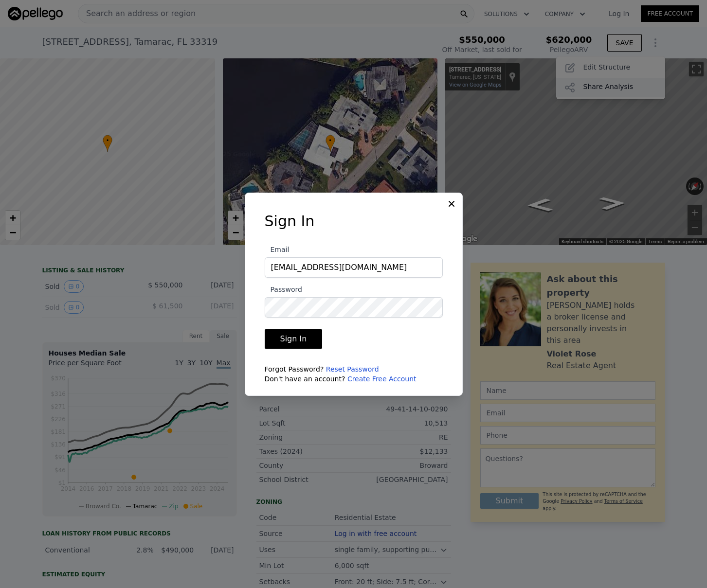 The image size is (707, 588). I want to click on h3: Sign In, so click(354, 221).